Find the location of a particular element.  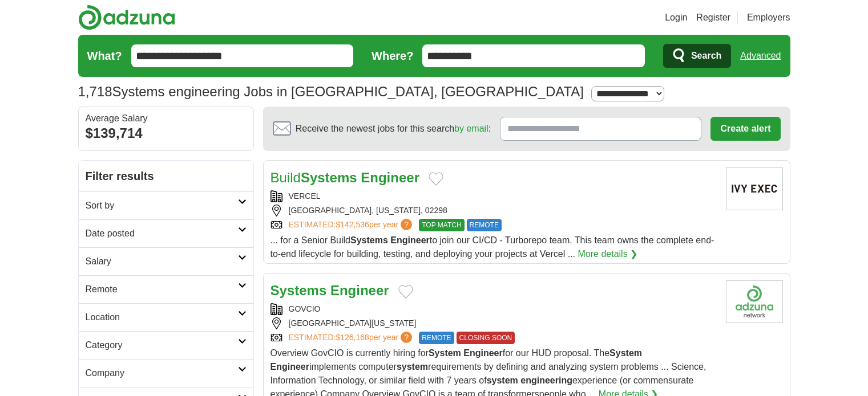

img: GovCIO logo is located at coordinates (755, 302).